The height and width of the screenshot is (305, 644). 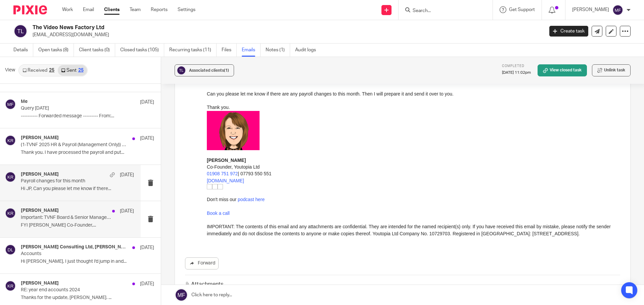 What do you see at coordinates (88, 10) in the screenshot?
I see `a: Email` at bounding box center [88, 10].